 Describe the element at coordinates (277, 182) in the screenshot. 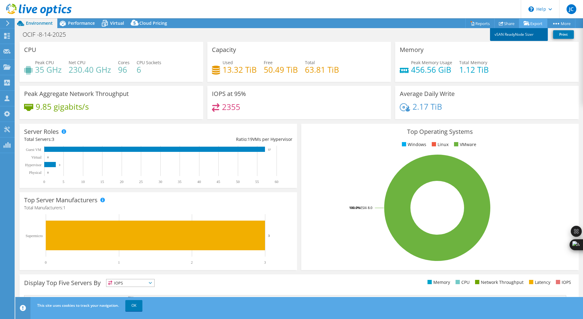

I see `text: 60` at that location.